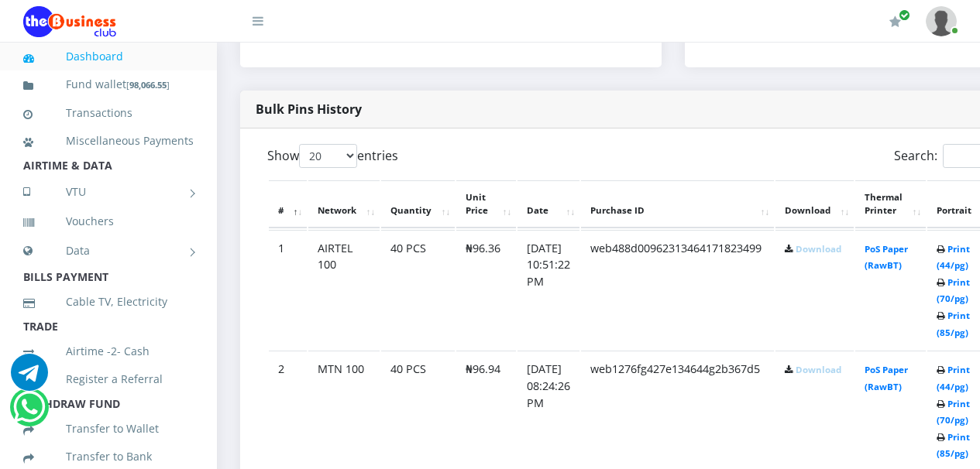 Image resolution: width=980 pixels, height=469 pixels. What do you see at coordinates (344, 205) in the screenshot?
I see `th: Network: activate to sort column ascending` at bounding box center [344, 205].